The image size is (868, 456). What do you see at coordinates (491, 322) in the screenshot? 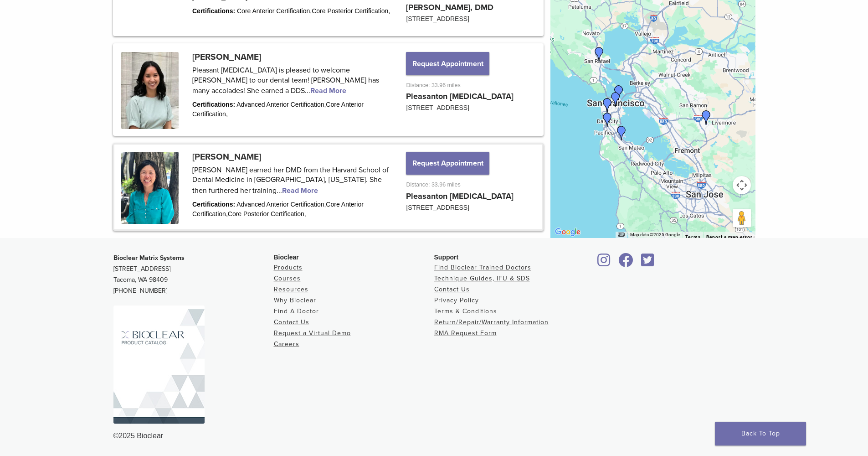
I see `a: Return/Repair/Warranty Information` at bounding box center [491, 322].